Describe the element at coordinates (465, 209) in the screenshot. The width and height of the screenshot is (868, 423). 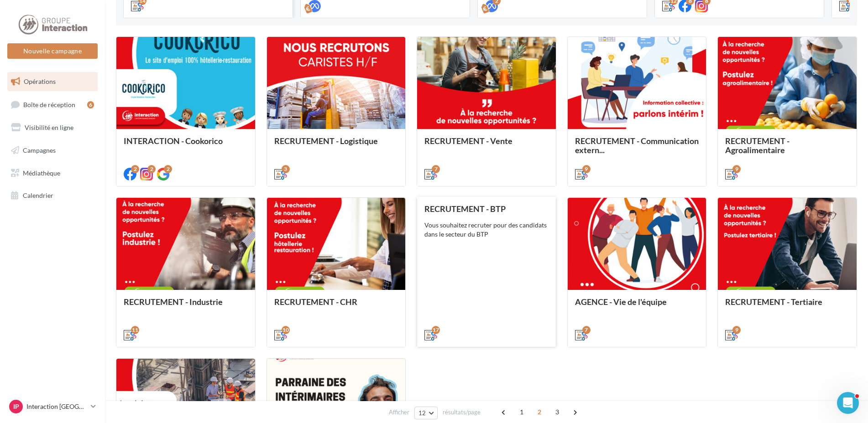
I see `span: RECRUTEMENT - BTP` at that location.